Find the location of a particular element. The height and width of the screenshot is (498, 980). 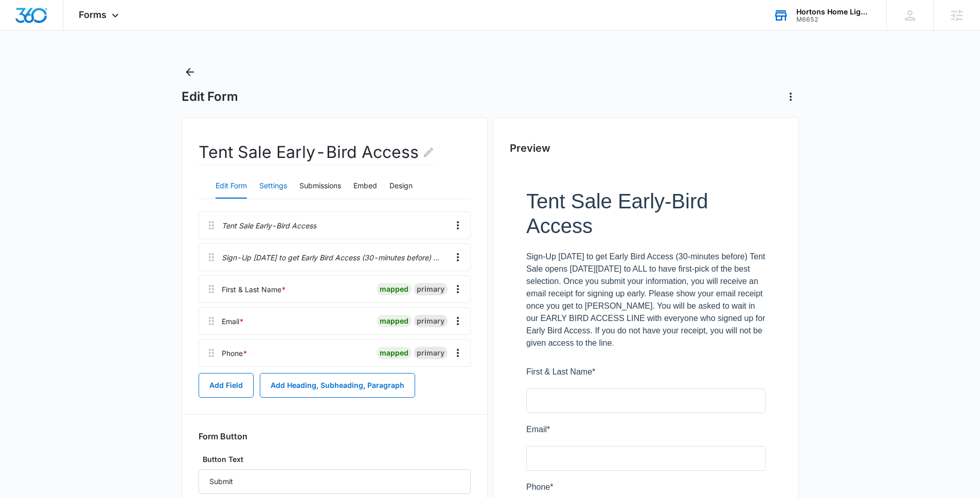

span: Forms is located at coordinates (93, 15).